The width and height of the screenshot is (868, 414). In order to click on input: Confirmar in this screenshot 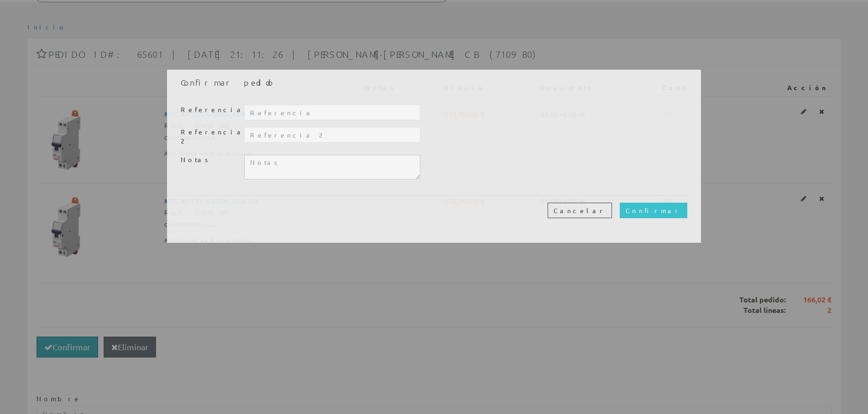, I will do `click(653, 210)`.